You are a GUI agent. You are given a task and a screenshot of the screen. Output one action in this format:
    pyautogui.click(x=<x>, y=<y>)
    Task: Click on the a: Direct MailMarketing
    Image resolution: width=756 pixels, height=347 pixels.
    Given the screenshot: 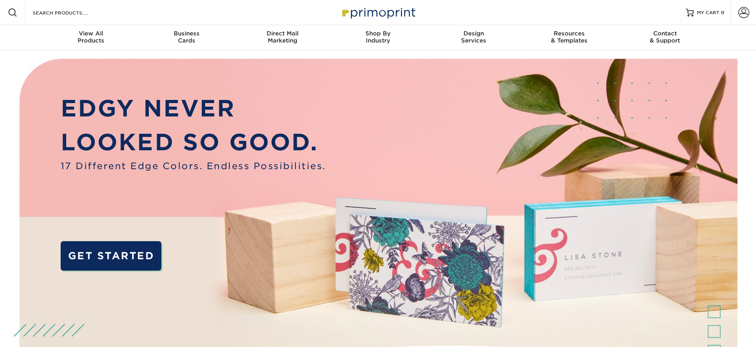 What is the action you would take?
    pyautogui.click(x=282, y=38)
    